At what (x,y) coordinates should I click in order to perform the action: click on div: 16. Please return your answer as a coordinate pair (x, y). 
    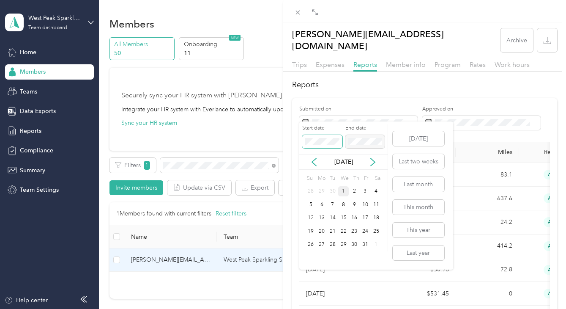
    Looking at the image, I should click on (354, 218).